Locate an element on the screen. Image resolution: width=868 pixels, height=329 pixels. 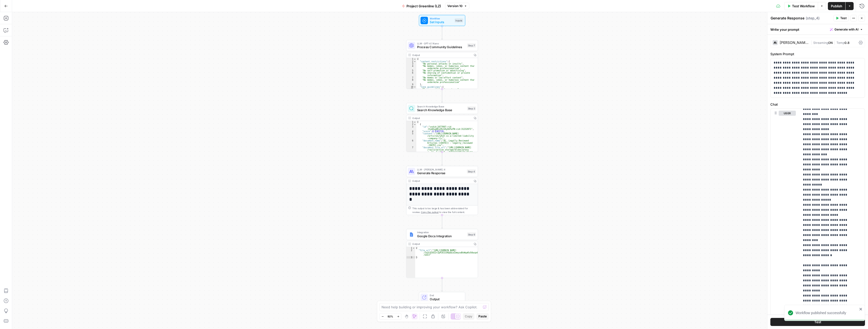
textarea: Generate Response is located at coordinates (787, 18).